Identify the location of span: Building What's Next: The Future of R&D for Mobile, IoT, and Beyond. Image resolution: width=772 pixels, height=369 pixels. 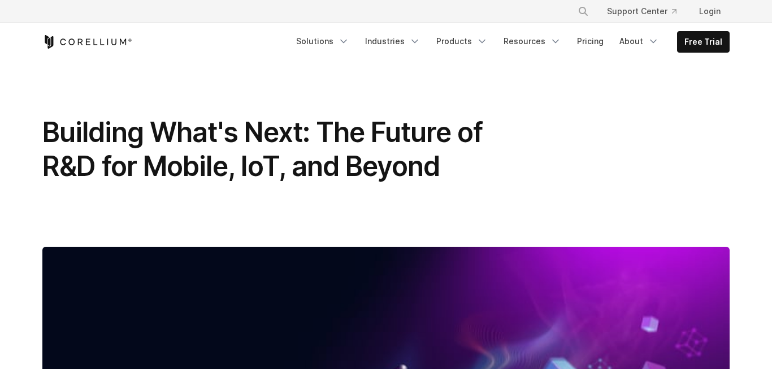
(262, 149).